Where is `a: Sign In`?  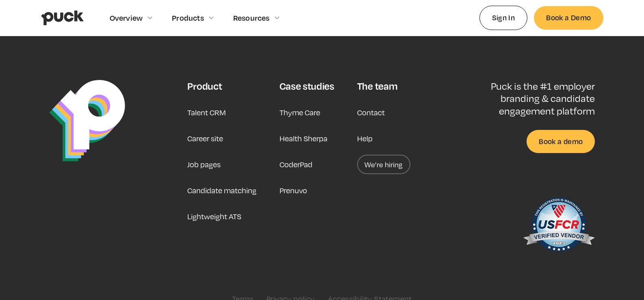 a: Sign In is located at coordinates (504, 17).